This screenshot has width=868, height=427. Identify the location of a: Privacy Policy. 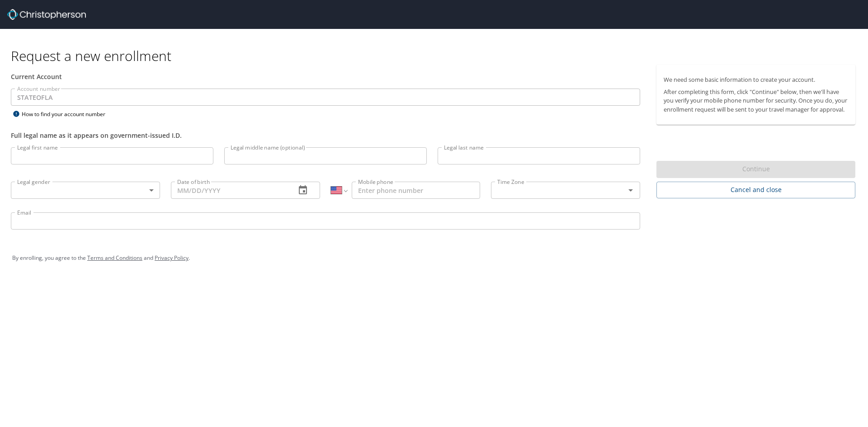
(171, 257).